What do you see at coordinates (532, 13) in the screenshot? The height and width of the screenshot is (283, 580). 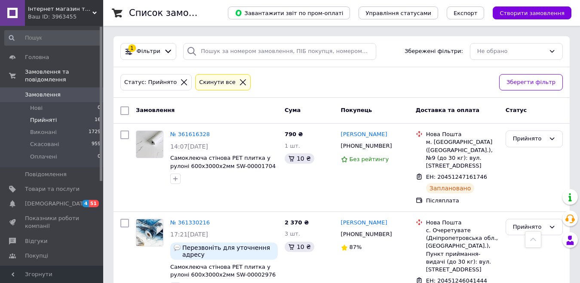 I see `button: Створити замовлення` at bounding box center [532, 13].